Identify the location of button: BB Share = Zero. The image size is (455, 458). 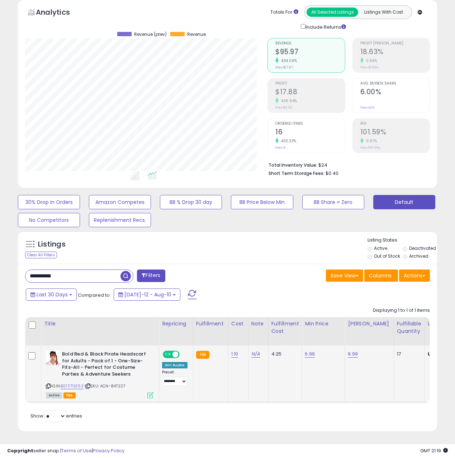
(333, 202).